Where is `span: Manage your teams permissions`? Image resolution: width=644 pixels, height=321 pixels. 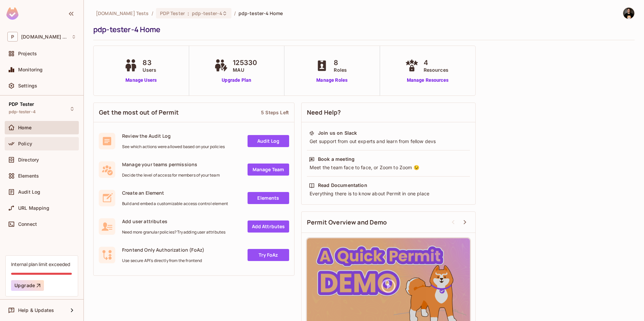 span: Manage your teams permissions is located at coordinates (171, 164).